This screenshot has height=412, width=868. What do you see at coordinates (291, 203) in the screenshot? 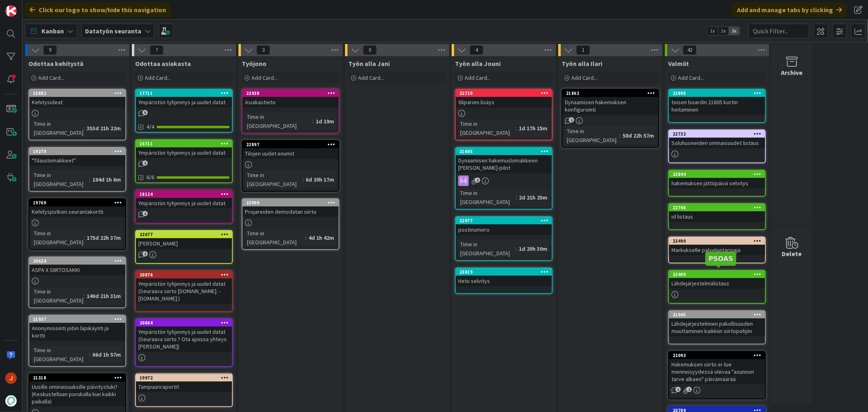
I see `div: 22909` at bounding box center [291, 203].